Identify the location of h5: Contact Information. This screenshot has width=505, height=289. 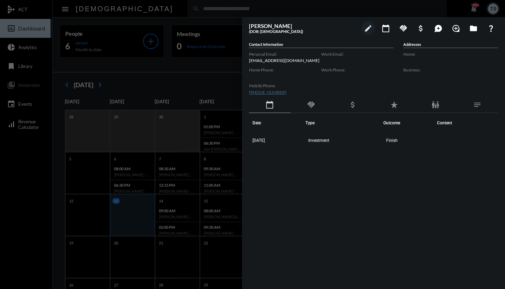
(321, 45).